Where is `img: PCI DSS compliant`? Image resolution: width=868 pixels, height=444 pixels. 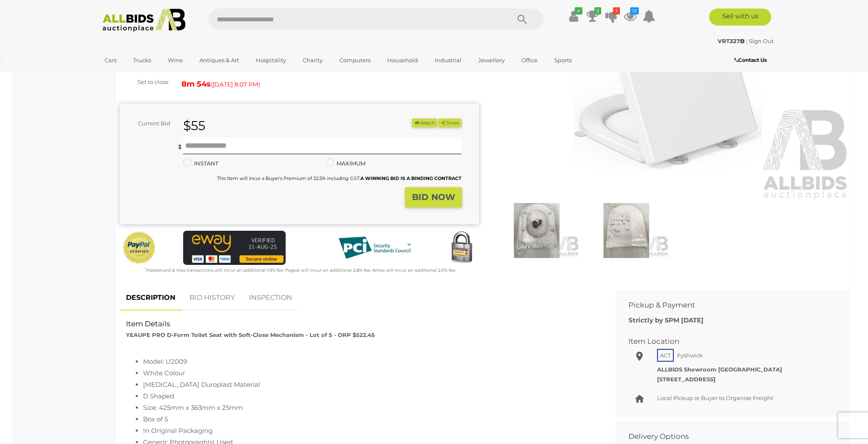
img: PCI DSS compliant is located at coordinates (374, 248).